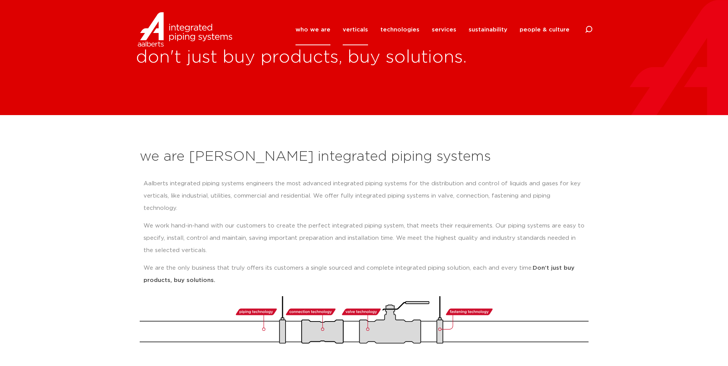 This screenshot has height=366, width=728. Describe the element at coordinates (444, 30) in the screenshot. I see `a: services` at that location.